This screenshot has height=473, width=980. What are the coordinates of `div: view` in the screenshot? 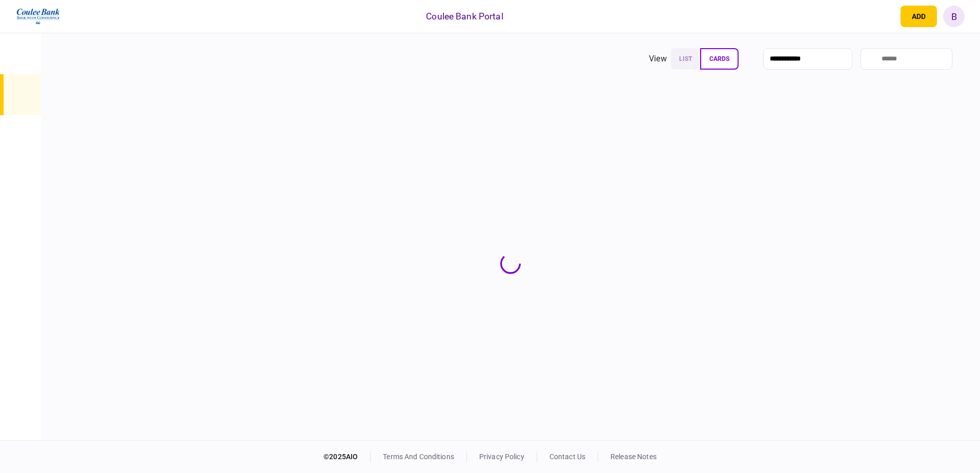 It's located at (658, 59).